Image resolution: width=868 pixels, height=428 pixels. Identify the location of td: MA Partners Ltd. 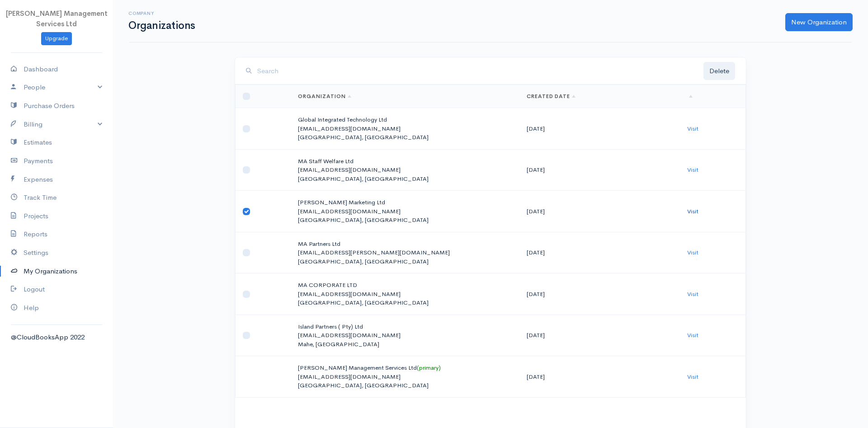
(406, 252).